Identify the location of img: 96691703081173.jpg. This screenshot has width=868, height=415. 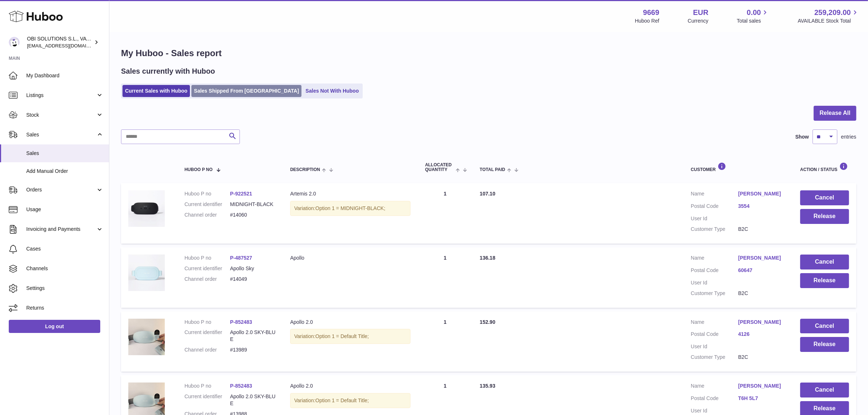
(147, 273).